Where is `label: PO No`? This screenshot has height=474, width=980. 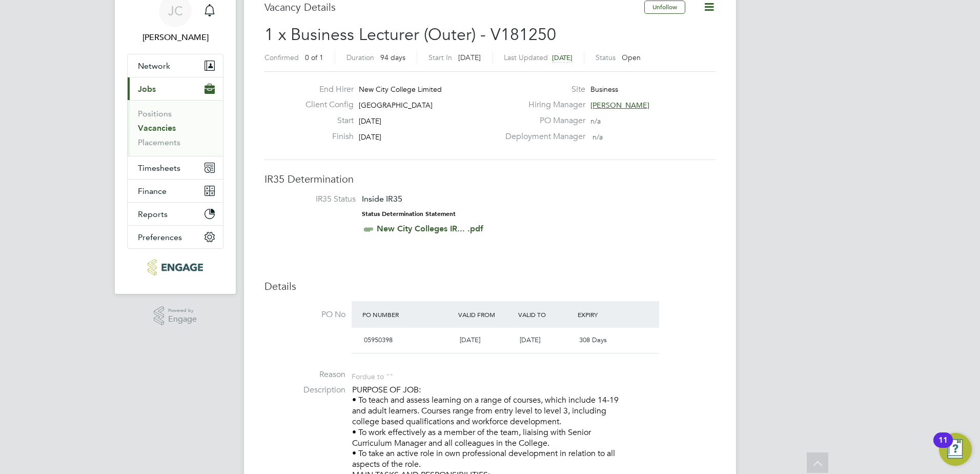
label: PO No is located at coordinates (305, 314).